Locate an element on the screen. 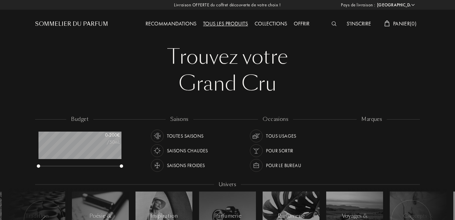 The height and width of the screenshot is (220, 455). img: usage_season_hot_white.svg is located at coordinates (157, 151).